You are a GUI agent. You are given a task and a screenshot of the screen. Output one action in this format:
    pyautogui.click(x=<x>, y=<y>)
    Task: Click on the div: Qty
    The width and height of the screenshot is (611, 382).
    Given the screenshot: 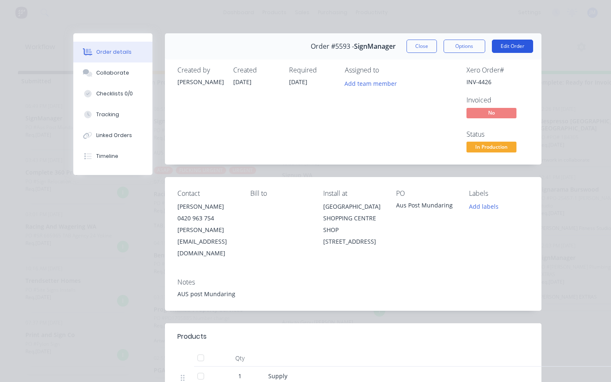 What is the action you would take?
    pyautogui.click(x=240, y=358)
    